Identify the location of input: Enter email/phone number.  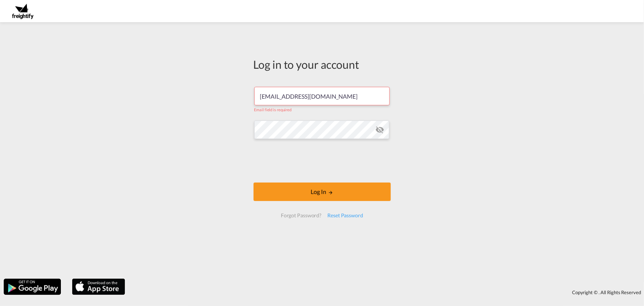
(322, 96).